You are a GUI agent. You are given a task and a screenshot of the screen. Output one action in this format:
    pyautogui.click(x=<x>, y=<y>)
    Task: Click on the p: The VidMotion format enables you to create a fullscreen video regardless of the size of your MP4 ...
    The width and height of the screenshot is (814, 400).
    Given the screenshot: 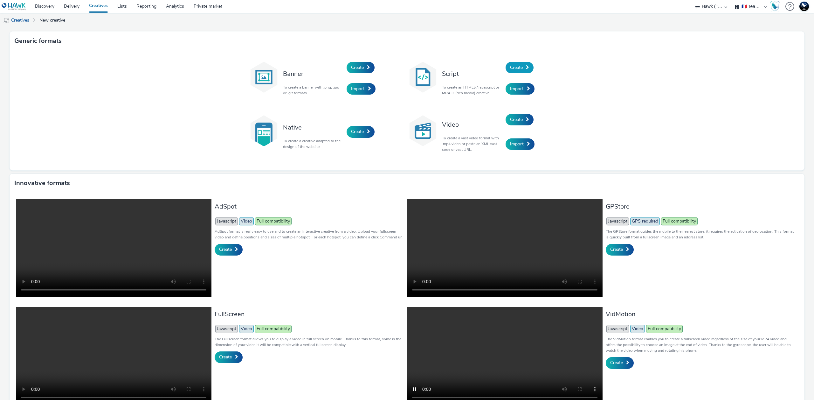 What is the action you would take?
    pyautogui.click(x=700, y=345)
    